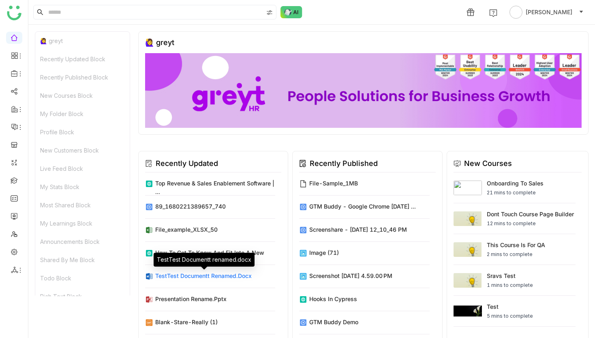 Image resolution: width=595 pixels, height=338 pixels. What do you see at coordinates (510, 275) in the screenshot?
I see `div: sravs test` at bounding box center [510, 275].